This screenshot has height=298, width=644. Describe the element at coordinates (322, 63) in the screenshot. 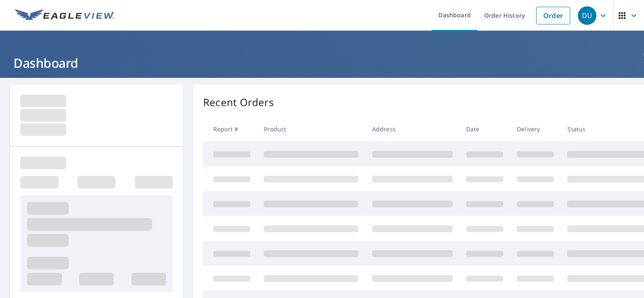

I see `h1: Dashboard` at that location.